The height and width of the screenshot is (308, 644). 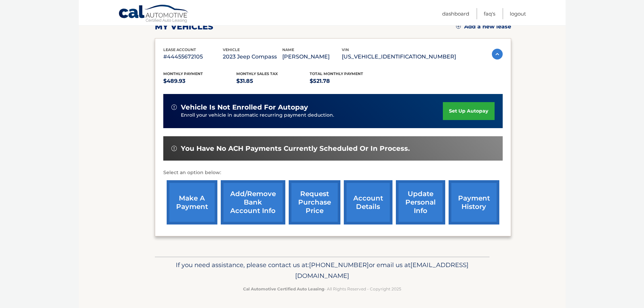 I want to click on a: account details, so click(x=368, y=202).